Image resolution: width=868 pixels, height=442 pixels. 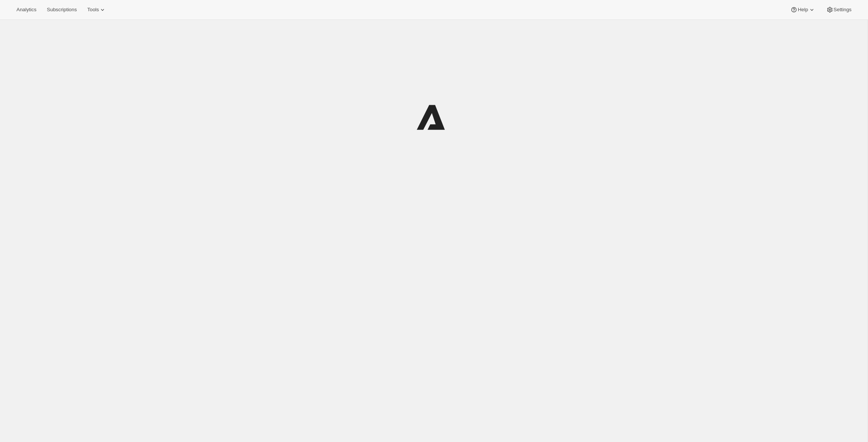 What do you see at coordinates (96, 10) in the screenshot?
I see `button: Tools` at bounding box center [96, 10].